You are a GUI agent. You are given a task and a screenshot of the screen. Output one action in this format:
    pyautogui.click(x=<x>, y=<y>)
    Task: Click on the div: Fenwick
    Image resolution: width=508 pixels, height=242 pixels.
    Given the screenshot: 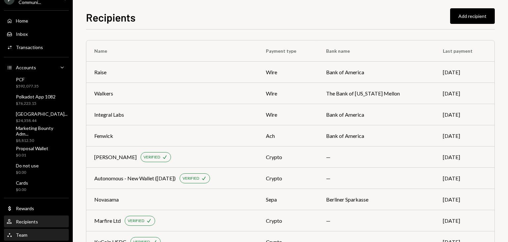 What is the action you would take?
    pyautogui.click(x=104, y=136)
    